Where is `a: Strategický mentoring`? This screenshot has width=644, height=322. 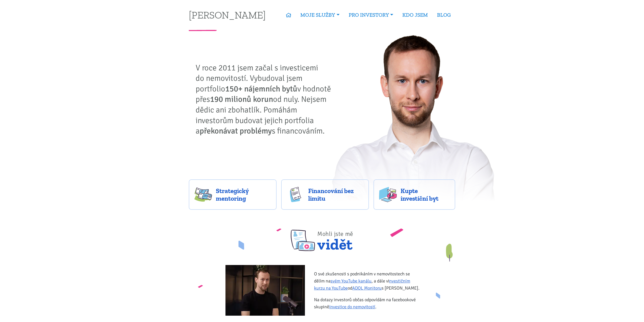
a: Strategický mentoring is located at coordinates (233, 194).